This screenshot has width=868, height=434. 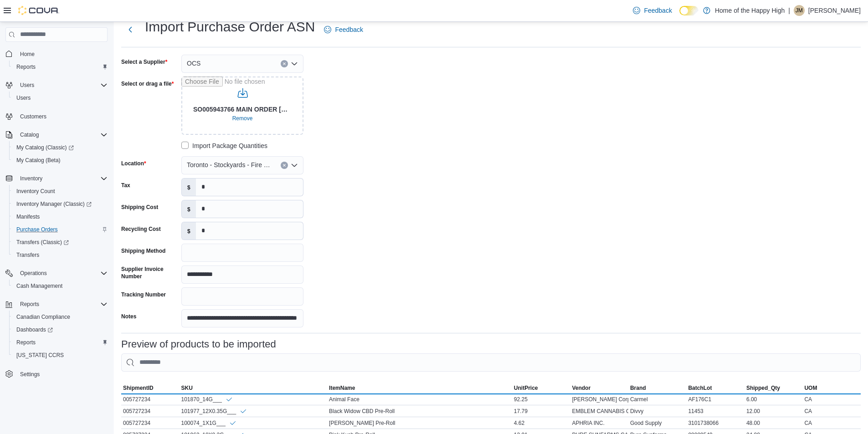 What do you see at coordinates (716, 423) in the screenshot?
I see `div: 3101738066` at bounding box center [716, 423].